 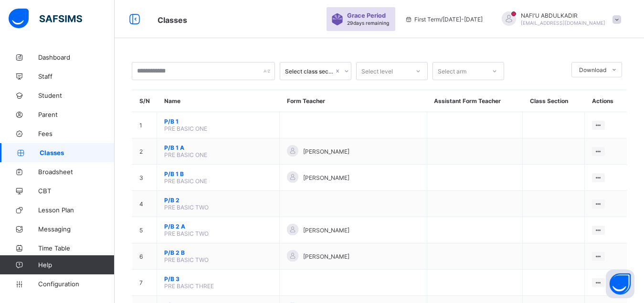 What do you see at coordinates (563, 15) in the screenshot?
I see `span: NAFI'U ABDULKADIR` at bounding box center [563, 15].